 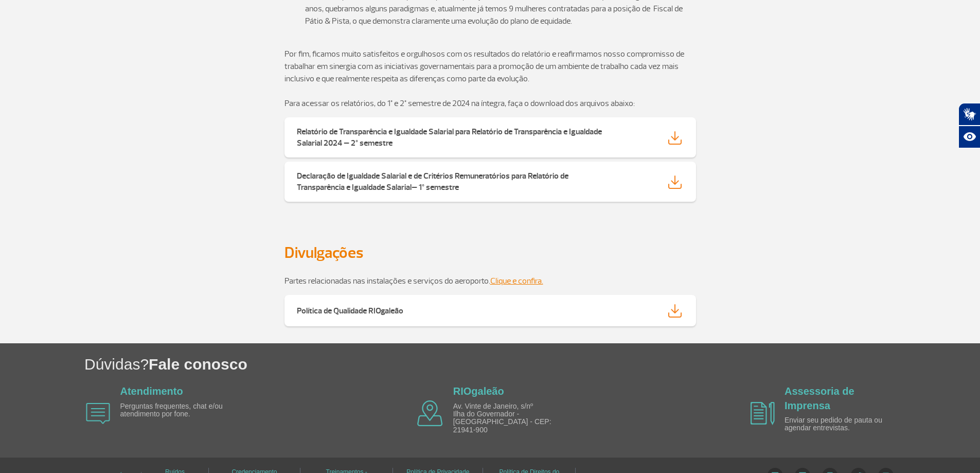 What do you see at coordinates (479, 391) in the screenshot?
I see `a: RIOgaleão` at bounding box center [479, 391].